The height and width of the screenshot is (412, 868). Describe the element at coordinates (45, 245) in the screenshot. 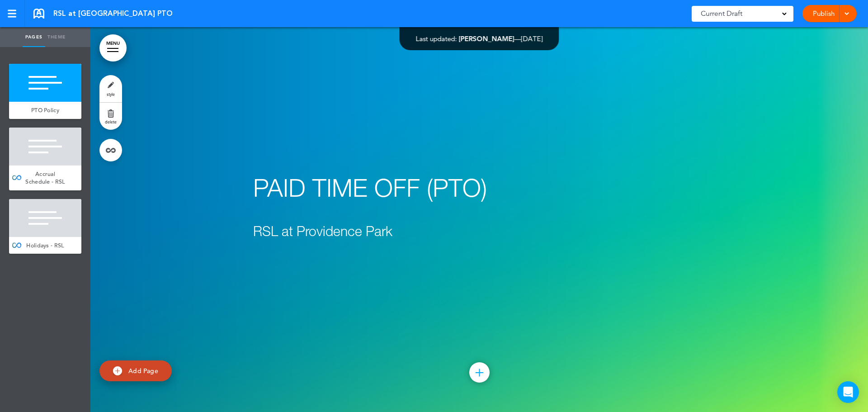

I see `span: Holidays - RSL` at that location.